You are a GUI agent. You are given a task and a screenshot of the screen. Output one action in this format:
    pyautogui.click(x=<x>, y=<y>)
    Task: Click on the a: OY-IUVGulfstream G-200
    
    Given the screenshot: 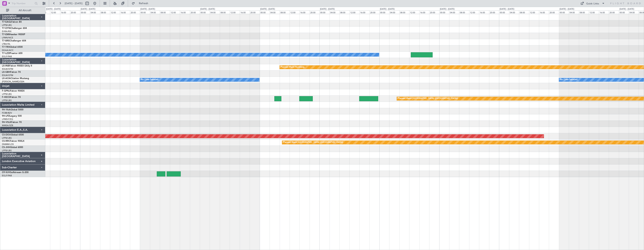 What is the action you would take?
    pyautogui.click(x=15, y=173)
    